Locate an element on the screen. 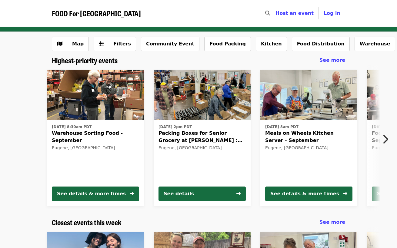 Image resolution: width=397 pixels, height=248 pixels. button: Show map view is located at coordinates (70, 44).